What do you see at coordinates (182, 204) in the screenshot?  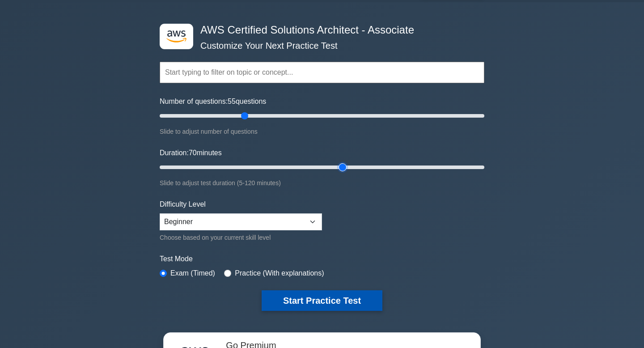 I see `label: Difficulty Level` at bounding box center [182, 204].